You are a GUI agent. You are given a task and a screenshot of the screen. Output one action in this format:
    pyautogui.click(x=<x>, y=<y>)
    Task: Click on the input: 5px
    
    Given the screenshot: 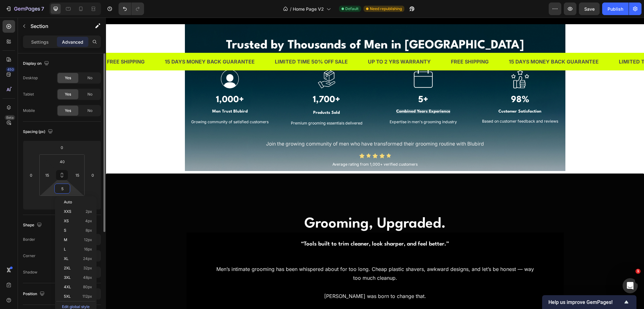 What is the action you would take?
    pyautogui.click(x=62, y=188)
    